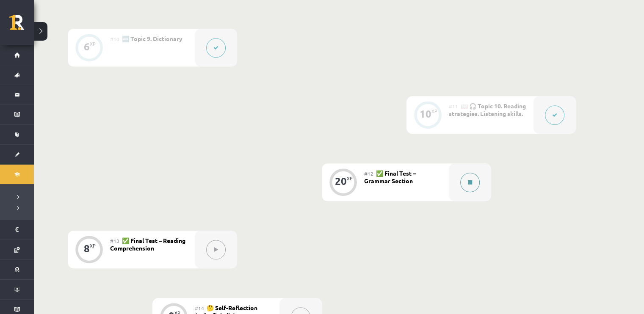 The width and height of the screenshot is (644, 314). What do you see at coordinates (87, 46) in the screenshot?
I see `div: 6` at bounding box center [87, 46].